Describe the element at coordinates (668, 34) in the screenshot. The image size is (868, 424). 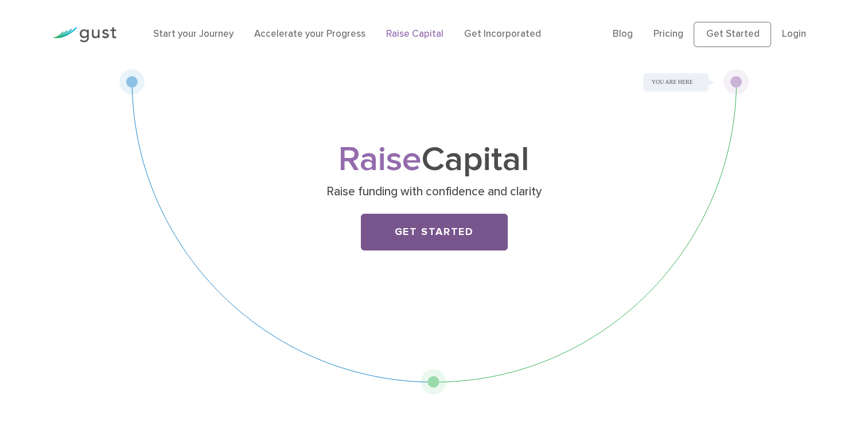
I see `a: Pricing` at that location.